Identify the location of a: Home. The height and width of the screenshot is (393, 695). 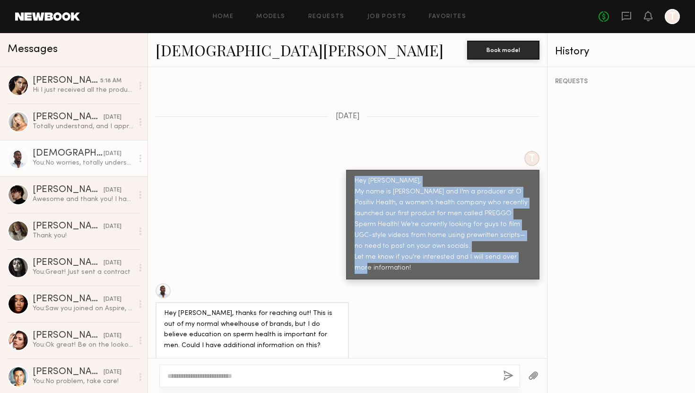
(223, 17).